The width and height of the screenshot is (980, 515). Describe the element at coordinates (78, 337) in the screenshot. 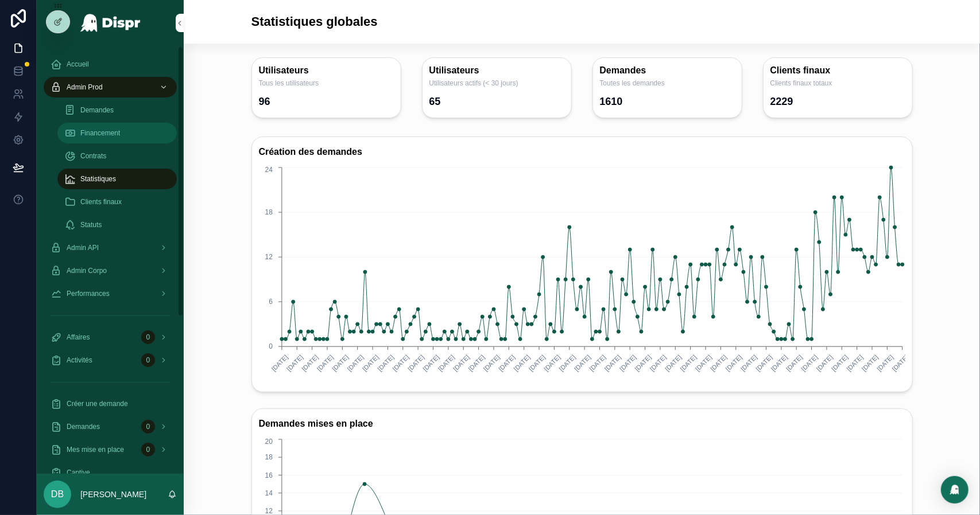

I see `span: Affaires` at that location.